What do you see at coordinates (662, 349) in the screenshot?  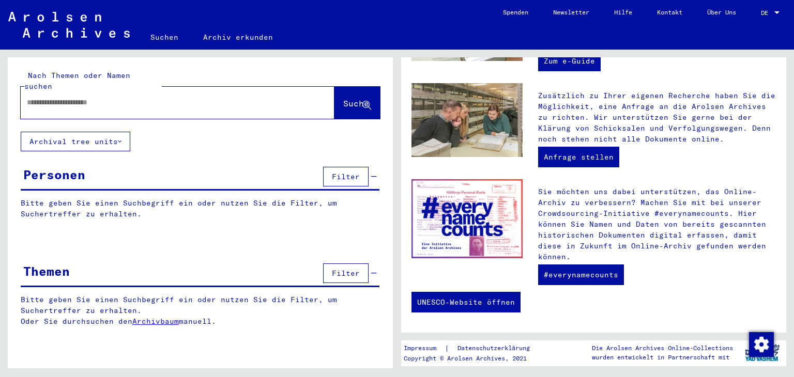 I see `p: Die Arolsen Archives Online-Collections` at bounding box center [662, 349].